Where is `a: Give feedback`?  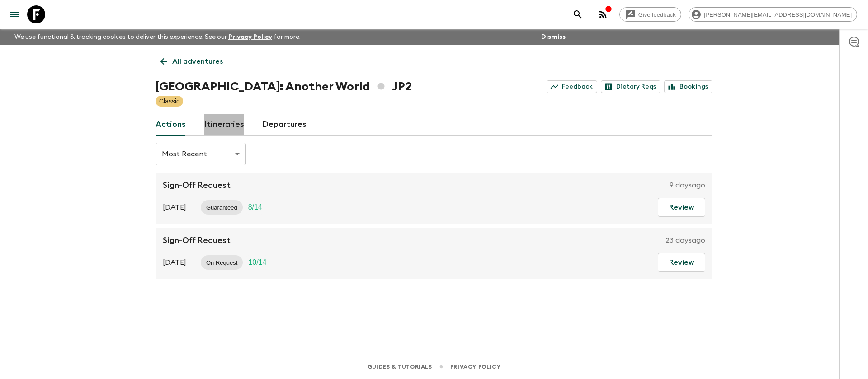 a: Give feedback is located at coordinates (650, 14).